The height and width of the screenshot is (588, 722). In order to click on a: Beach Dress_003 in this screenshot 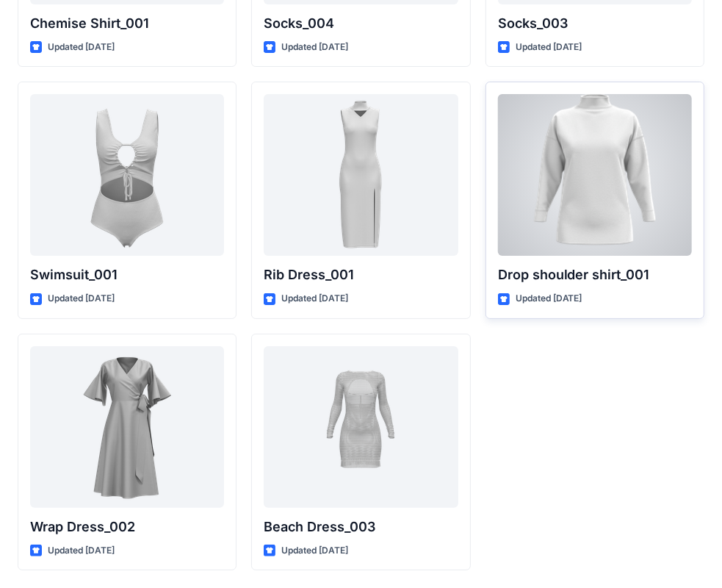, I will do `click(361, 427)`.